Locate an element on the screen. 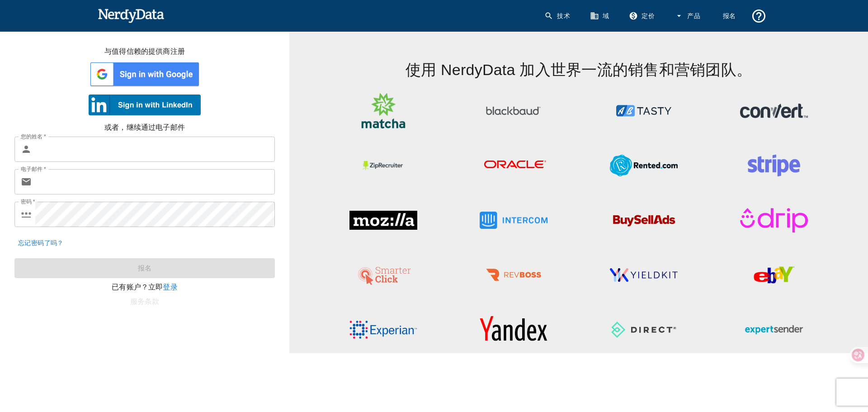 The image size is (868, 412). font: 使用 NerdyData 加入世界一流的销售和营销团队。 is located at coordinates (579, 70).